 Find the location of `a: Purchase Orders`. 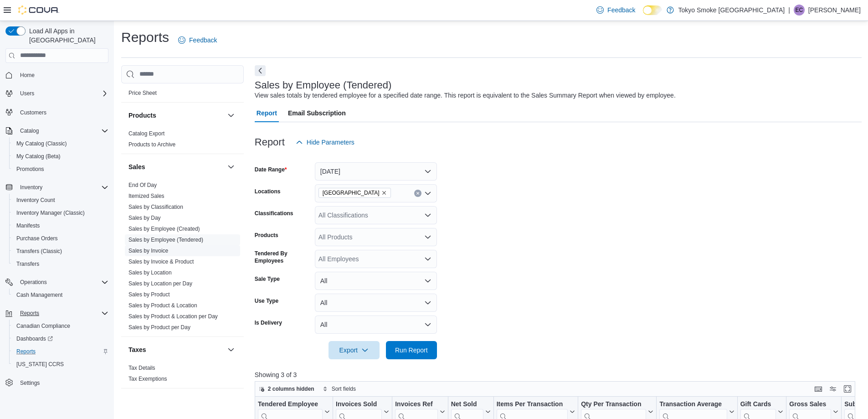

a: Purchase Orders is located at coordinates (36, 238).